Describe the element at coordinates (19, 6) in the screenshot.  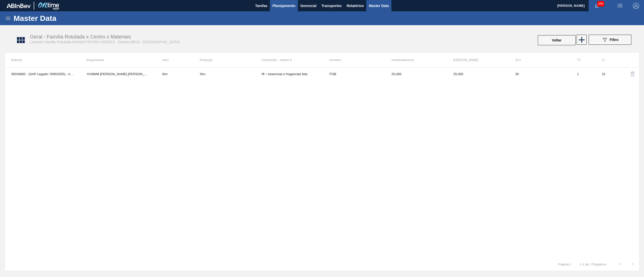
I see `img: TNhmsLtSVTkK8tSr43FrP2fwEKptu5GPRR3wAAAABJRU5ErkJggg==` at that location.